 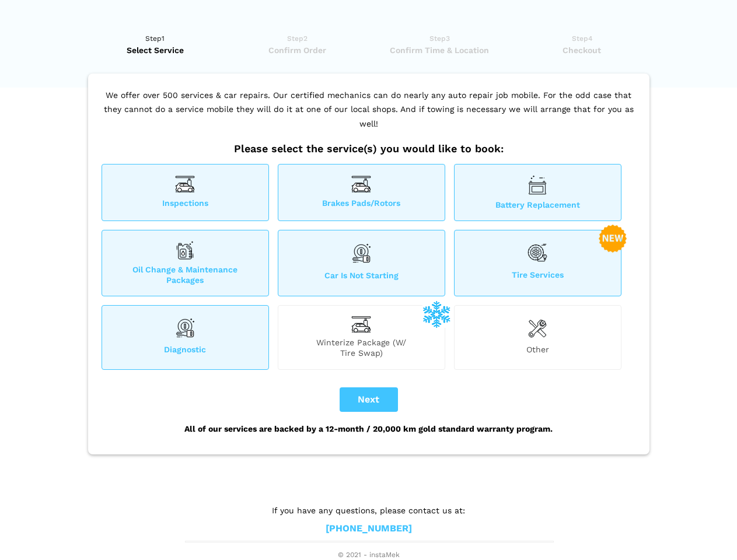 I want to click on button: Next, so click(x=369, y=399).